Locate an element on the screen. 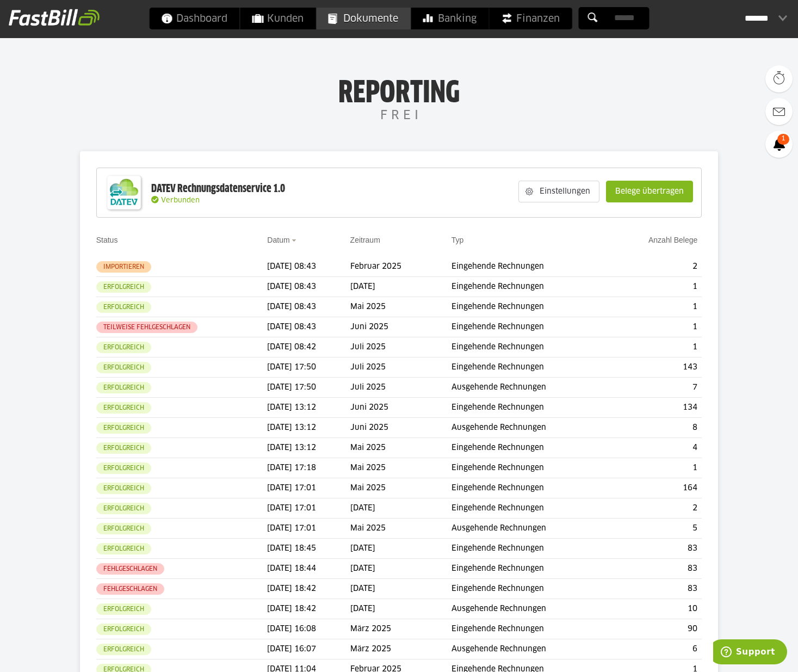 This screenshot has width=798, height=672. td: Februar 2025 is located at coordinates (401, 266).